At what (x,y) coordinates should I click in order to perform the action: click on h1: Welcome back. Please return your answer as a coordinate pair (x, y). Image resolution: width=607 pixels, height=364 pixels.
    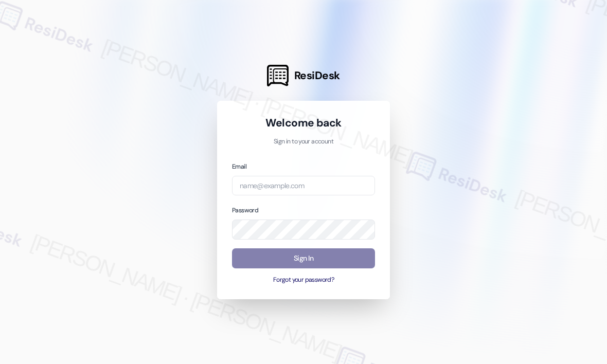
    Looking at the image, I should click on (304, 123).